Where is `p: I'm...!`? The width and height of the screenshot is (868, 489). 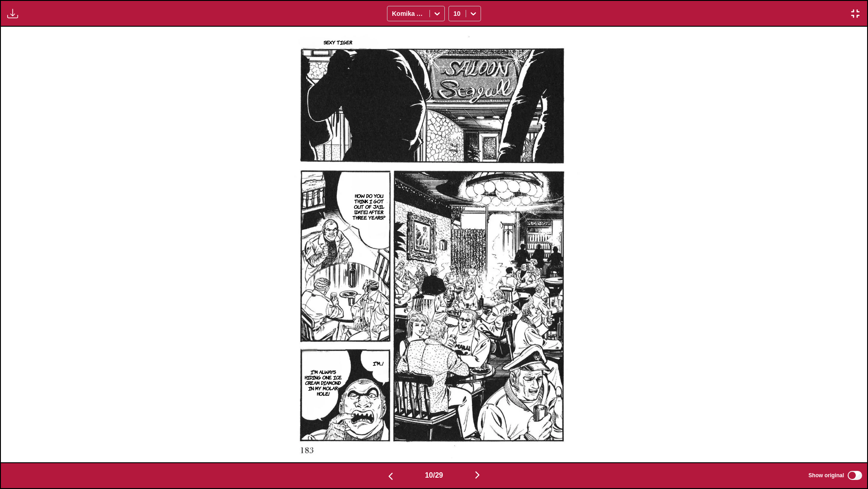
p: I'm...! is located at coordinates (378, 363).